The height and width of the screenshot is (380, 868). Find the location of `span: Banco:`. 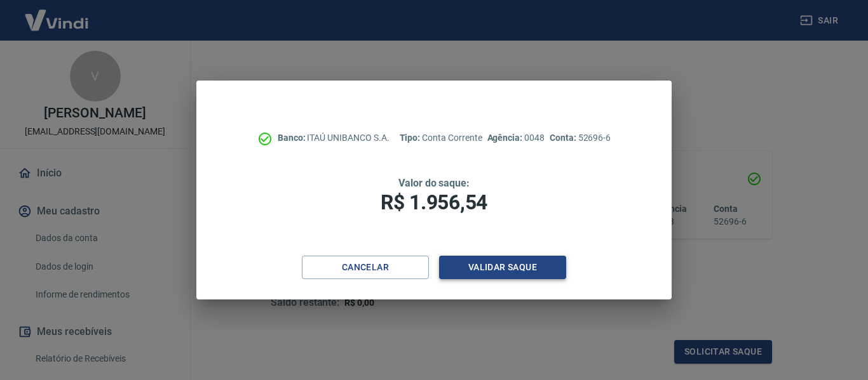

span: Banco: is located at coordinates (293, 137).